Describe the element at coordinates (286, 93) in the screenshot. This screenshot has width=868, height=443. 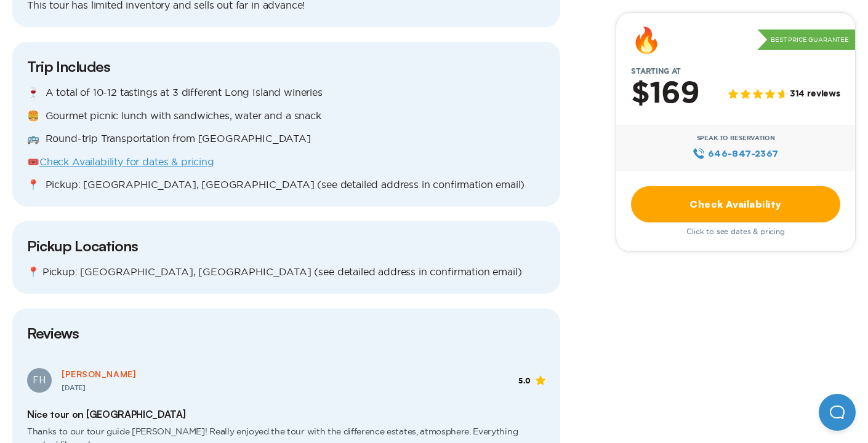
I see `p: 🍷 A total of 10-12 tastings at 3 different Long Island wineries` at that location.